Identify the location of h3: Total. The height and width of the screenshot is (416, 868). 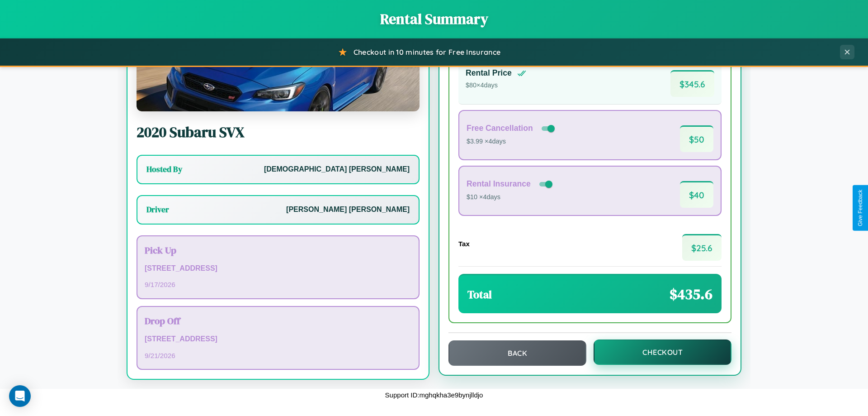
(480, 294).